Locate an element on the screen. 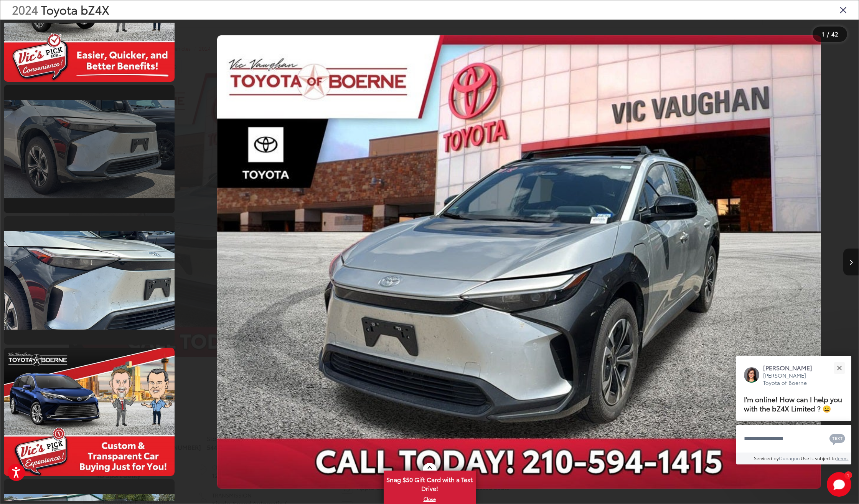  a: Gubagoo. is located at coordinates (790, 457).